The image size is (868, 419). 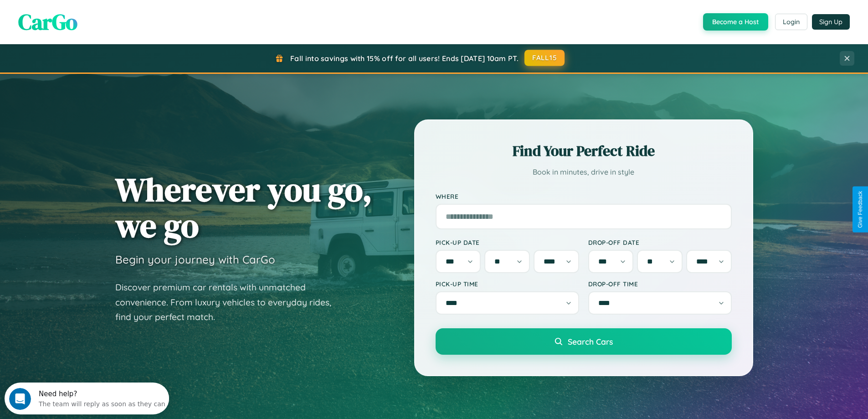 What do you see at coordinates (792, 22) in the screenshot?
I see `button: Login` at bounding box center [792, 22].